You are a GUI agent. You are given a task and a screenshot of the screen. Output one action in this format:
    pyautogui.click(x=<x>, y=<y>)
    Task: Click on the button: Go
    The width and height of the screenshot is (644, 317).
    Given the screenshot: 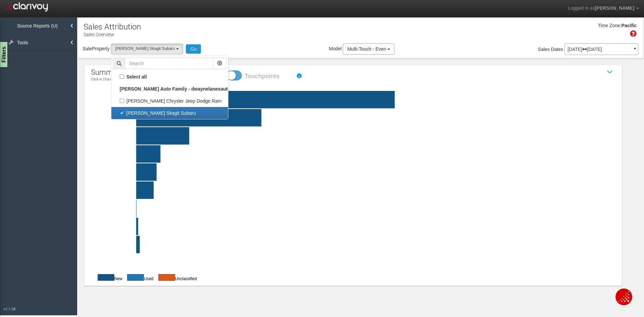 What is the action you would take?
    pyautogui.click(x=193, y=49)
    